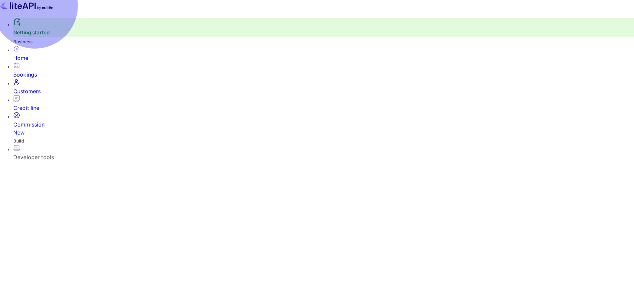  I want to click on div: CommissionNew, so click(323, 124).